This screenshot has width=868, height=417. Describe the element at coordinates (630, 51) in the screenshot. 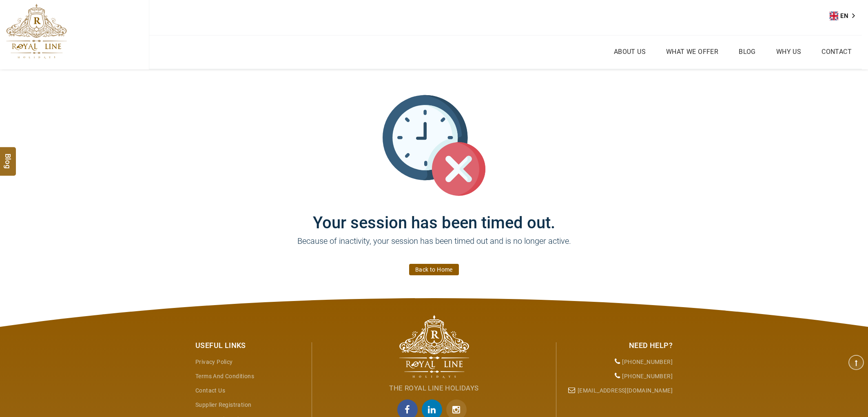

I see `a: About Us` at that location.